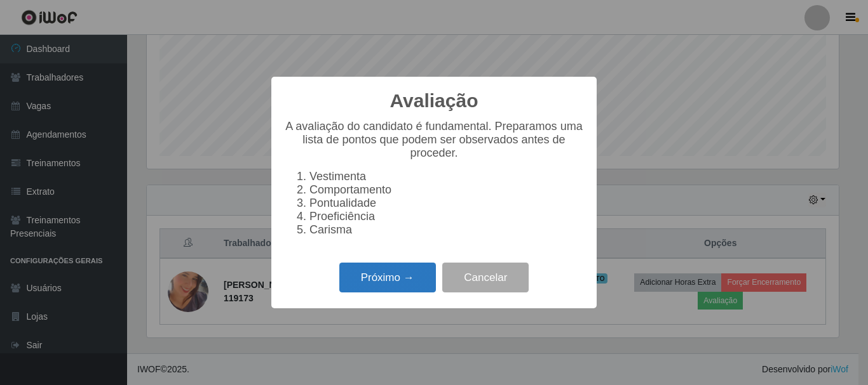 This screenshot has height=385, width=868. What do you see at coordinates (388, 277) in the screenshot?
I see `button: Próximo →` at bounding box center [388, 277].